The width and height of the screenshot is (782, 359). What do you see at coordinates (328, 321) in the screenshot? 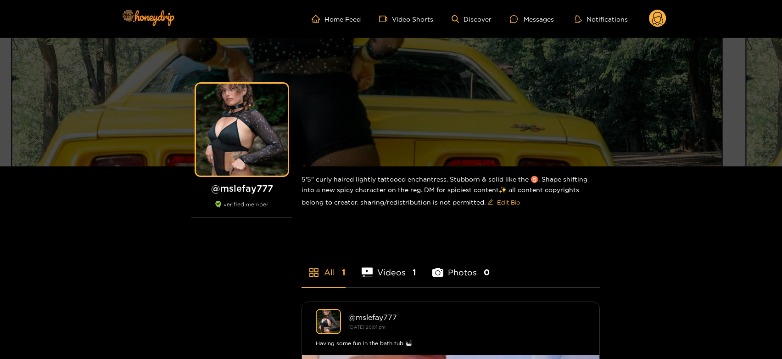
I see `img: mslefay777` at bounding box center [328, 321].